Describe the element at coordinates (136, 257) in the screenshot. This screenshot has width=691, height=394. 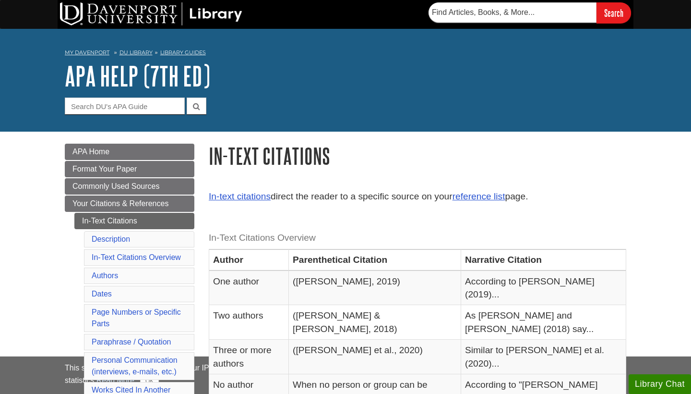
I see `a: In-Text Citations Overview` at that location.